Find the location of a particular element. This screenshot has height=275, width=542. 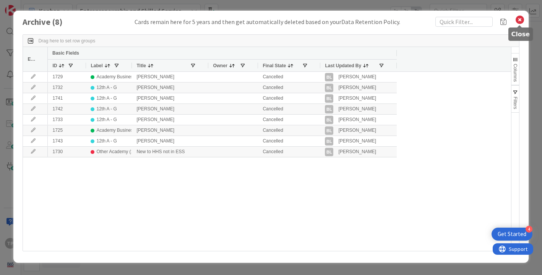

div: 1733 is located at coordinates (67, 120).